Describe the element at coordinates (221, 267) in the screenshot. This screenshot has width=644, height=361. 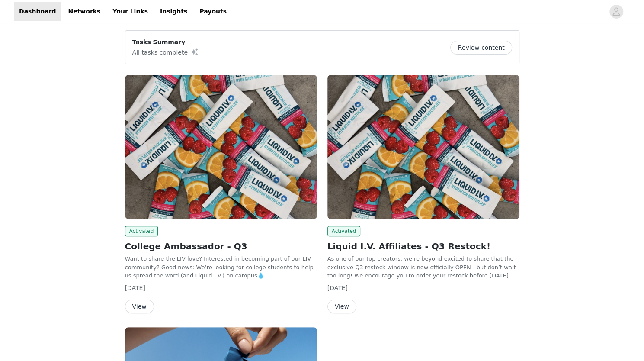
I see `p: Want to share the LIV love? Interested in becoming part of our LIV community? Good news: We’re lo...` at that location.